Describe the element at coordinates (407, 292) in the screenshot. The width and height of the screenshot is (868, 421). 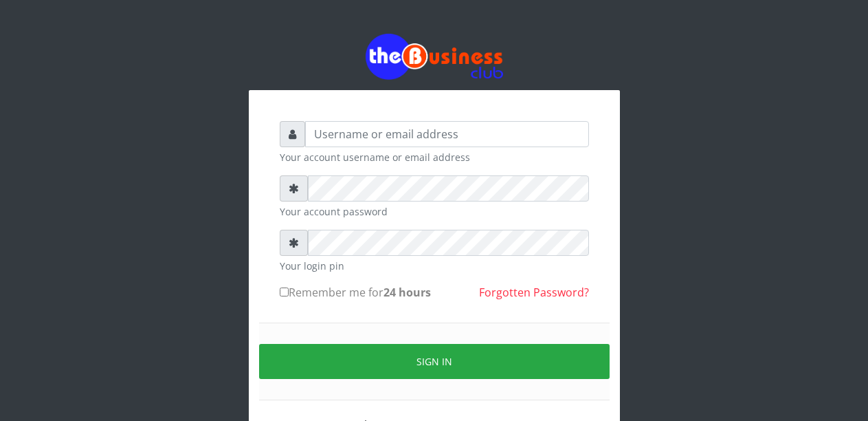
I see `b: 24 hours` at that location.